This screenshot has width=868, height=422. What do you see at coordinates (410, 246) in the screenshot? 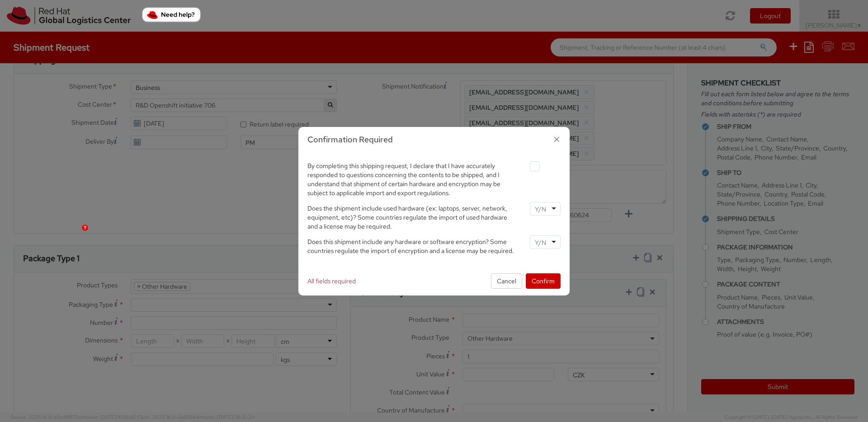
I see `span: Does this shipment include any hardware or software encryption? Some countries regulate the impor...` at bounding box center [410, 246].